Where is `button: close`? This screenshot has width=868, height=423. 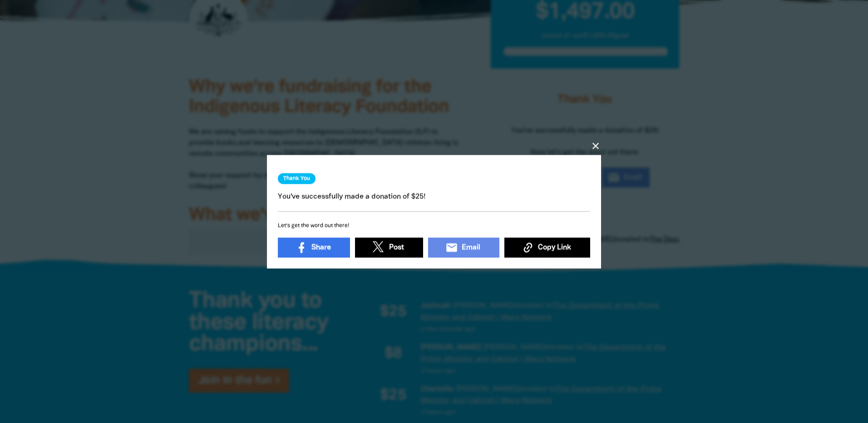
button: close is located at coordinates (595, 145).